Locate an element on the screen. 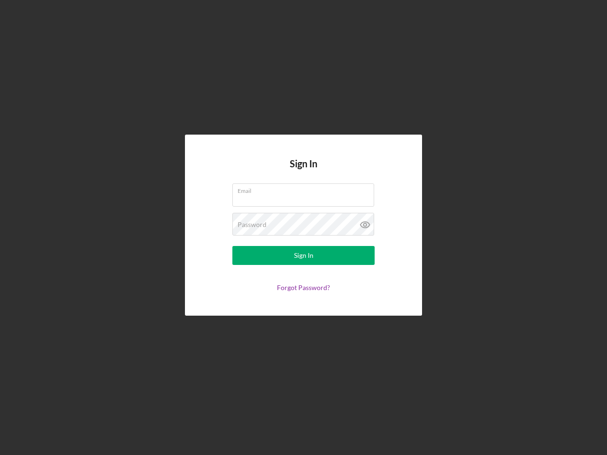  a: Forgot Password? is located at coordinates (304, 287).